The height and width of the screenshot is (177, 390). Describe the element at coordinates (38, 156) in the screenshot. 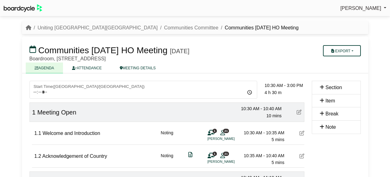

I see `span: 1.2` at that location.